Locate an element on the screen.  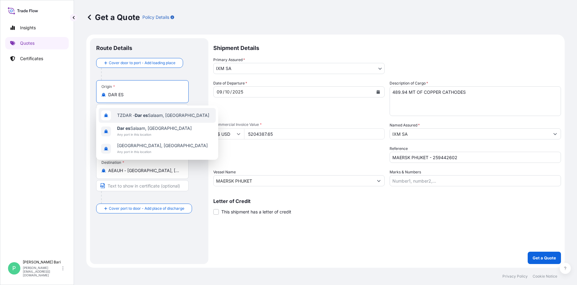
div: day, is located at coordinates (219, 92).